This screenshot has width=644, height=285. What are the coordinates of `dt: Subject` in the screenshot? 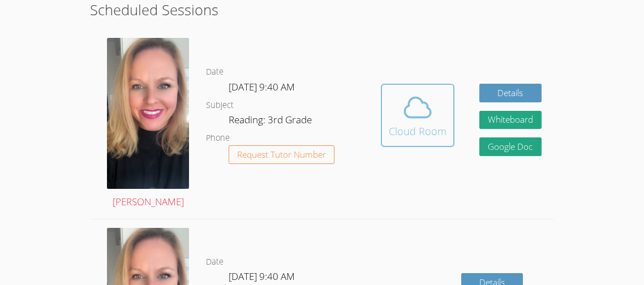 It's located at (220, 105).